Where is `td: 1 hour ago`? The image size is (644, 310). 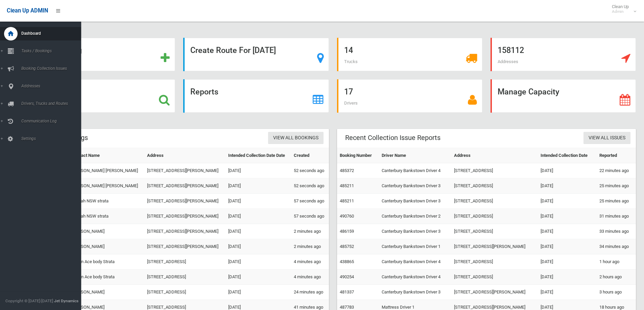 td: 1 hour ago is located at coordinates (616, 262).